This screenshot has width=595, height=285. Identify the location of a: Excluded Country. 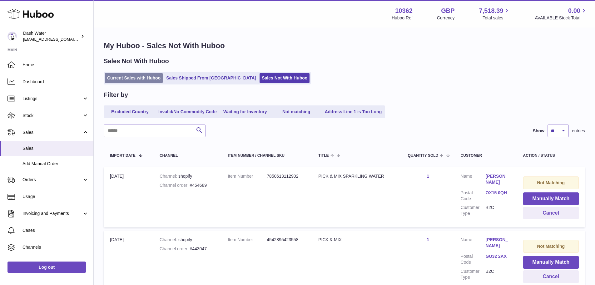
(130, 112).